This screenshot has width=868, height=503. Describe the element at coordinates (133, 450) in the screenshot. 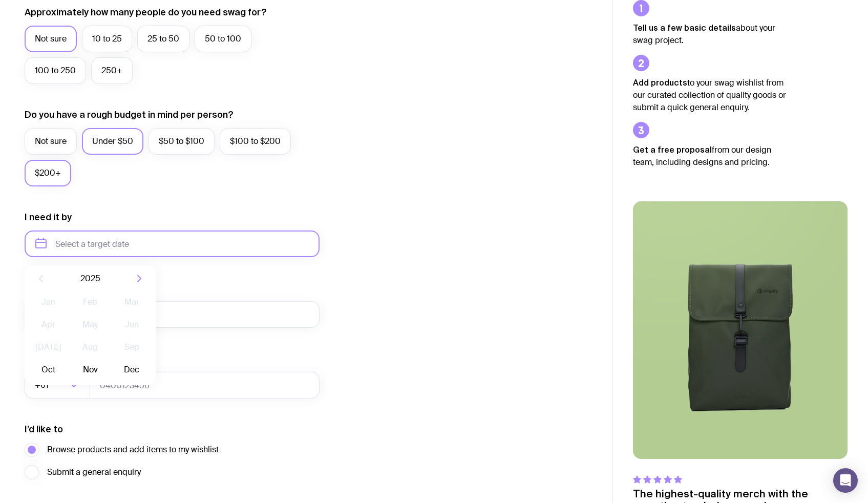

I see `span: Browse products and add items to my wishlist` at that location.